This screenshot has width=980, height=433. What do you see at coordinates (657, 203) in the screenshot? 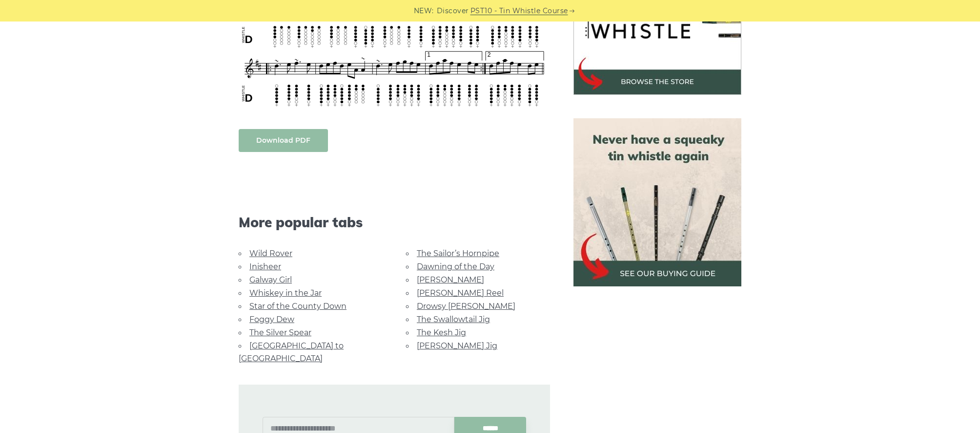
I see `img: tin whistle buying guide` at bounding box center [657, 203].